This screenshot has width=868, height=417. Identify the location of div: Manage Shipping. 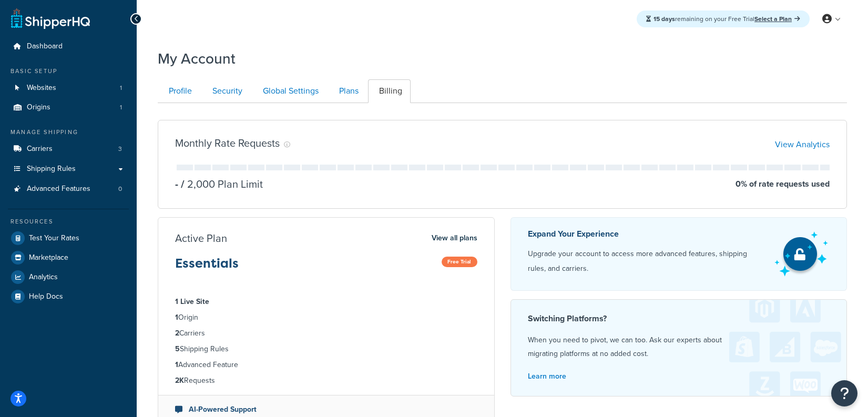
(68, 132).